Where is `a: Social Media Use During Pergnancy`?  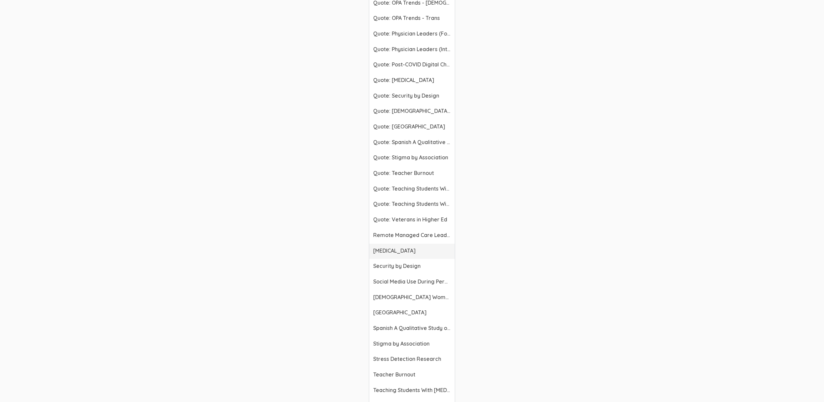 a: Social Media Use During Pergnancy is located at coordinates (412, 282).